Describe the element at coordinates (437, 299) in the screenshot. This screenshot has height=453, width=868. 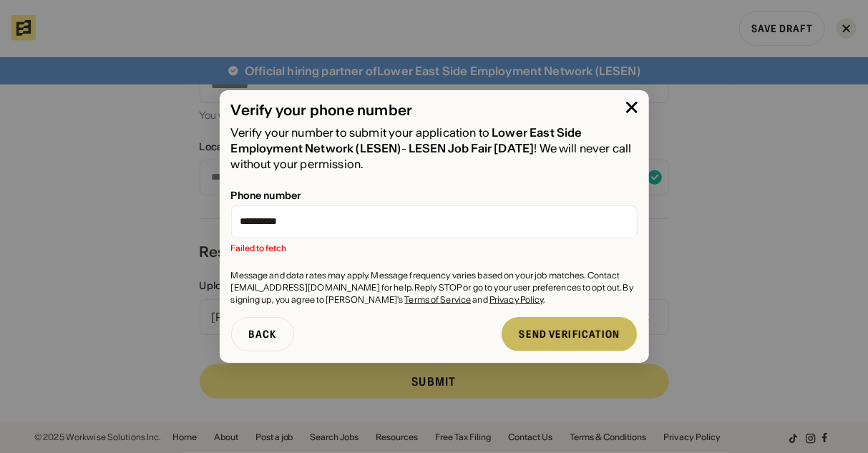
I see `a: Terms of Service` at that location.